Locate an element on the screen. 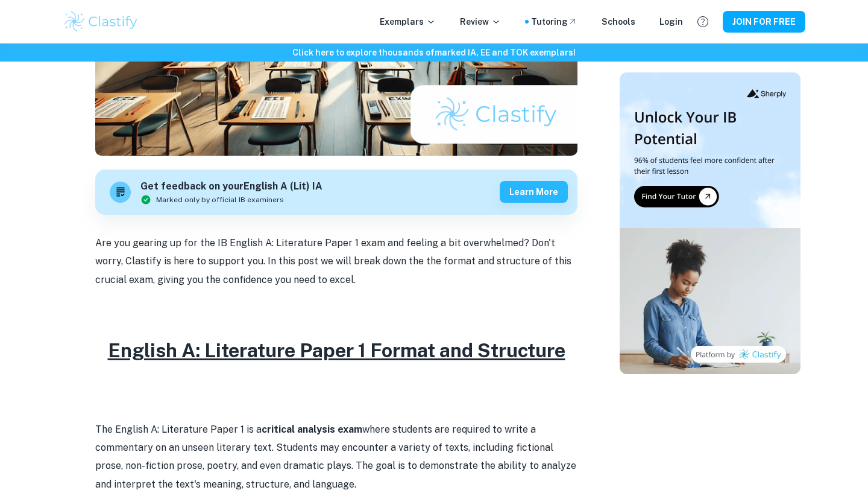  img: Thumbnail is located at coordinates (710, 223).